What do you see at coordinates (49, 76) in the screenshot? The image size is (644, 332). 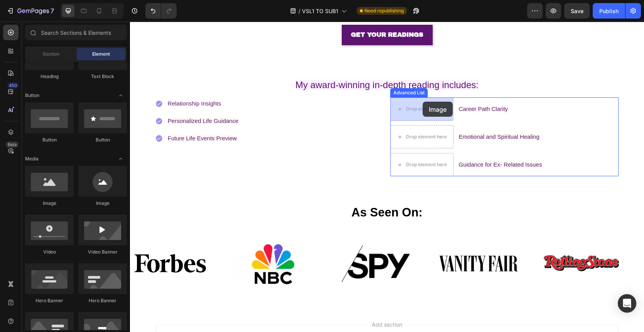 I see `div: Heading` at bounding box center [49, 76].